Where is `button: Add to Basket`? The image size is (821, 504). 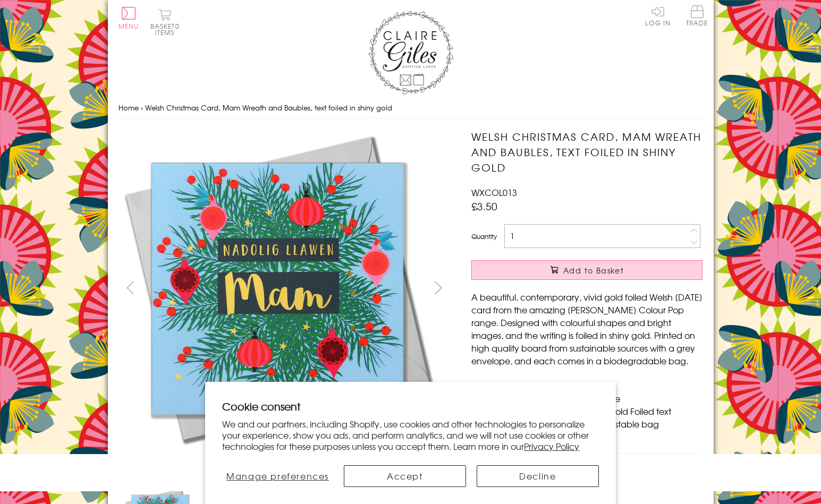 button: Add to Basket is located at coordinates (587, 270).